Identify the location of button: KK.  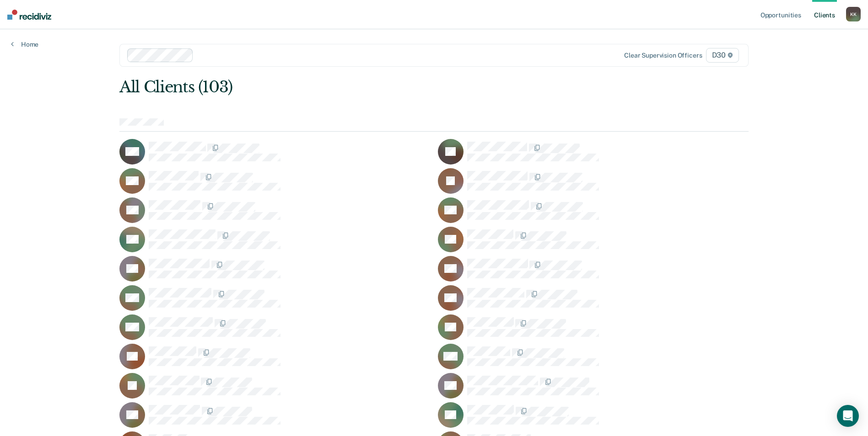
(853, 14).